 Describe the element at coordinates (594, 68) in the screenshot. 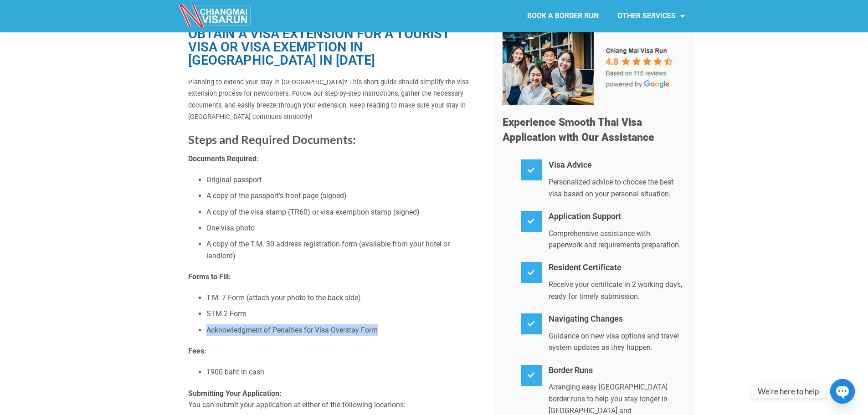

I see `img: Our 5-star team` at that location.